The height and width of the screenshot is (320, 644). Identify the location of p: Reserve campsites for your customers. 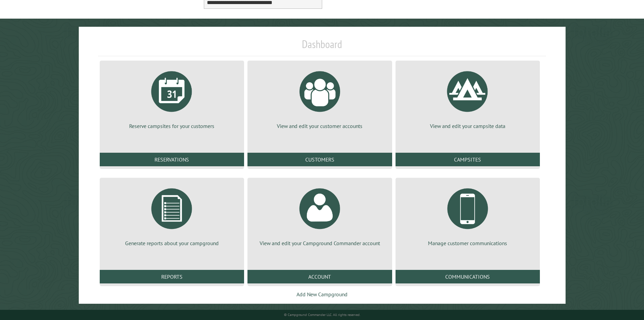
(172, 126).